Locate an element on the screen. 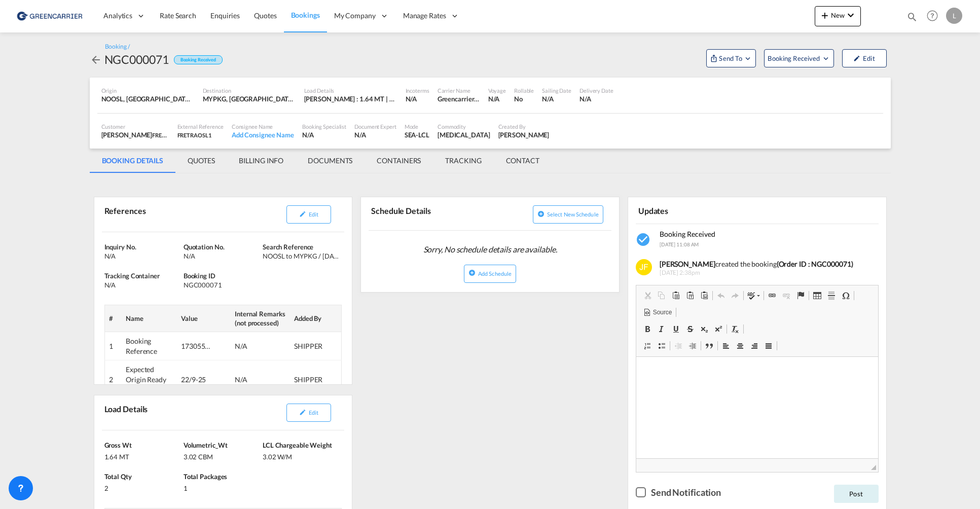  th: Name is located at coordinates (149, 318).